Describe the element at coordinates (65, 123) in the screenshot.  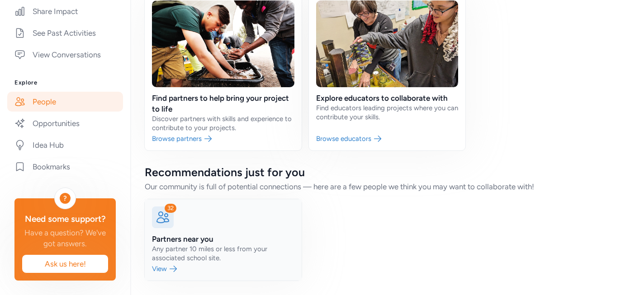
I see `a: Opportunities` at that location.